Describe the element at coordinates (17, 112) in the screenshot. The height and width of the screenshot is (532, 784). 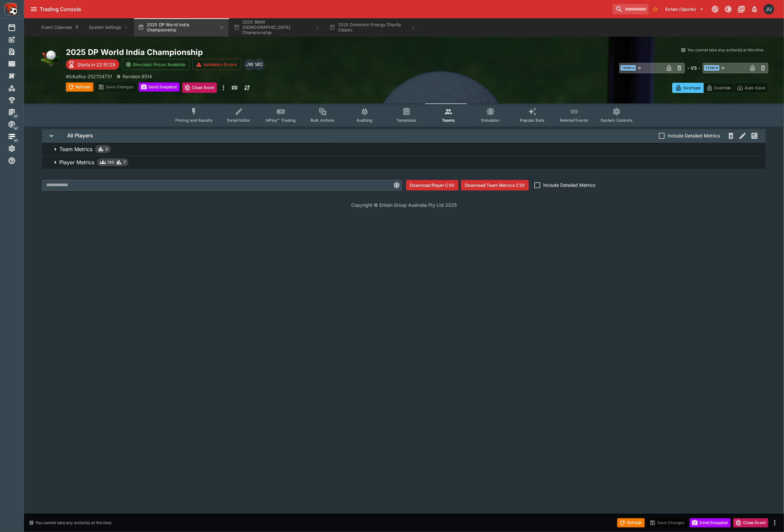
I see `div: Management` at that location.